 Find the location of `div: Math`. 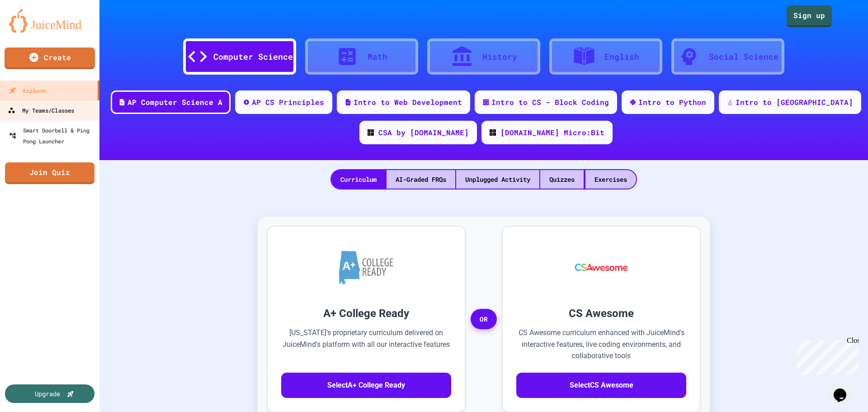

div: Math is located at coordinates (377, 56).